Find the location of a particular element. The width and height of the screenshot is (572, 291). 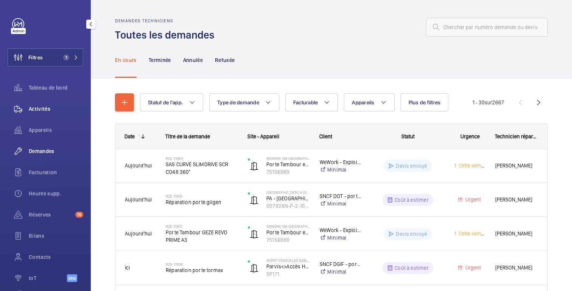

font: Statut is located at coordinates (408, 136).